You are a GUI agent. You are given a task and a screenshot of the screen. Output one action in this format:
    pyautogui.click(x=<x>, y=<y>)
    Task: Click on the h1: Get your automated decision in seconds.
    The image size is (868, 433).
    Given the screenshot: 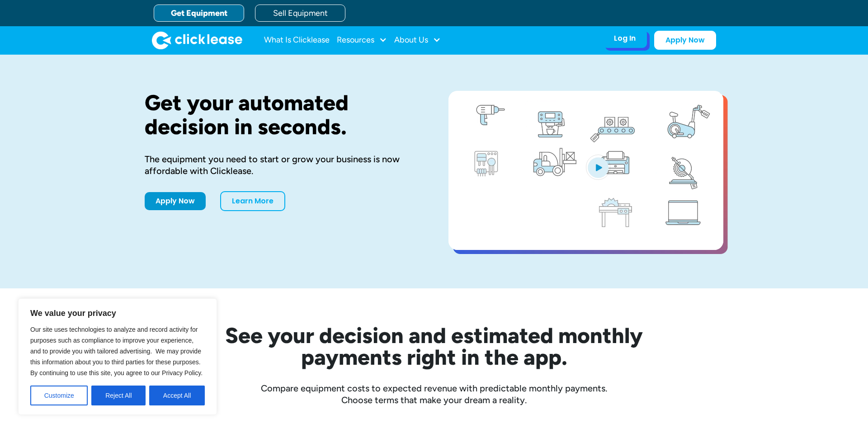 What is the action you would take?
    pyautogui.click(x=282, y=115)
    